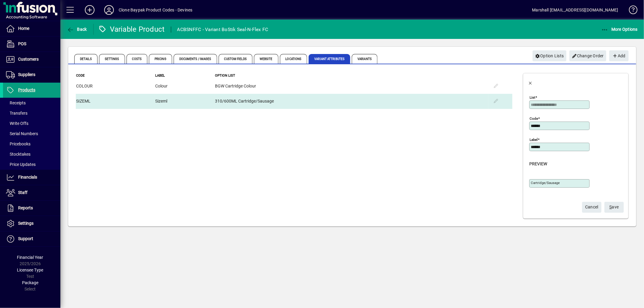 This screenshot has height=308, width=644. I want to click on span: S, so click(611, 207).